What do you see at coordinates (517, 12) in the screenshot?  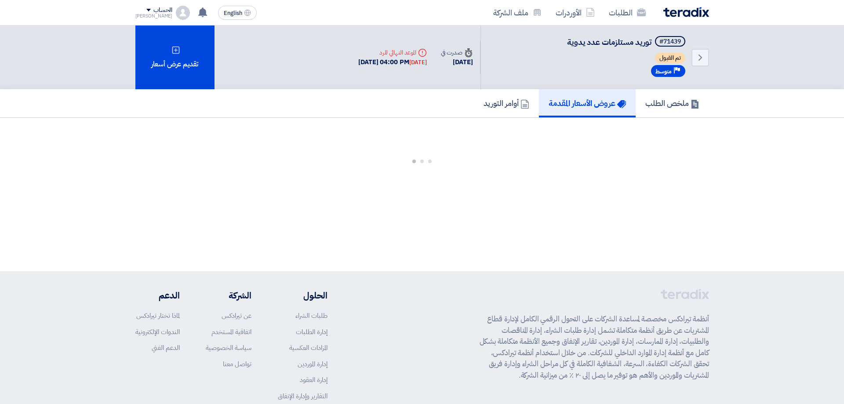 I see `a: ملف الشركة` at bounding box center [517, 12].